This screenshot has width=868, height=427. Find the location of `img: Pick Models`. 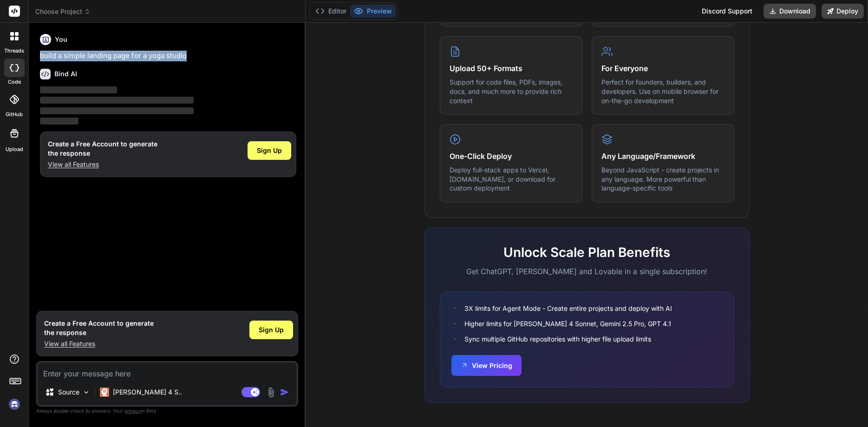

img: Pick Models is located at coordinates (86, 392).